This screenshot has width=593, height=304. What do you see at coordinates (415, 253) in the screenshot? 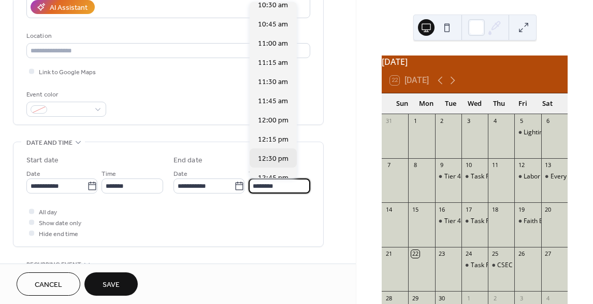
I see `div: 22` at bounding box center [415, 253].